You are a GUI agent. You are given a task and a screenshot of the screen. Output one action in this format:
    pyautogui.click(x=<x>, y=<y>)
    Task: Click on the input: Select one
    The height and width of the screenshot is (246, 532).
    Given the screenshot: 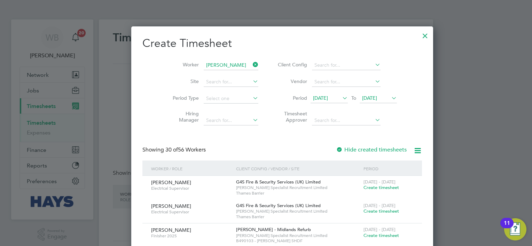 What is the action you would take?
    pyautogui.click(x=231, y=99)
    